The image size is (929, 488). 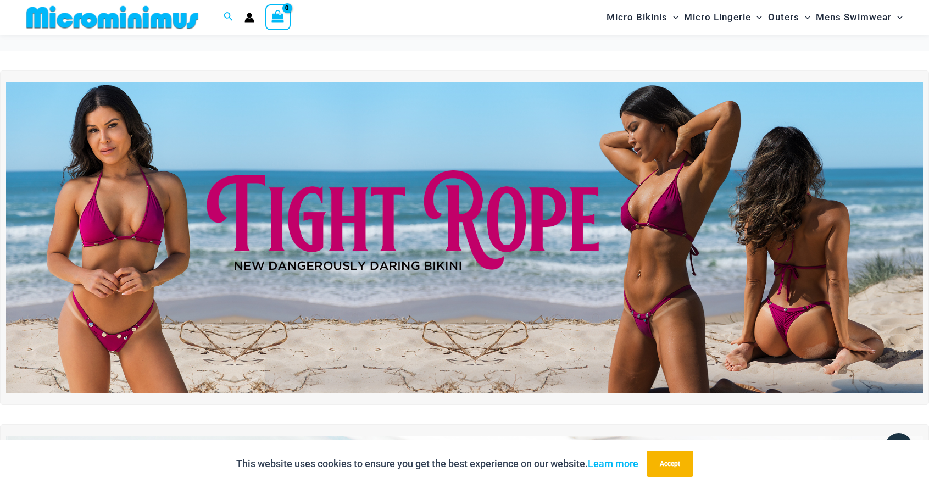 I want to click on a: Learn more, so click(x=613, y=463).